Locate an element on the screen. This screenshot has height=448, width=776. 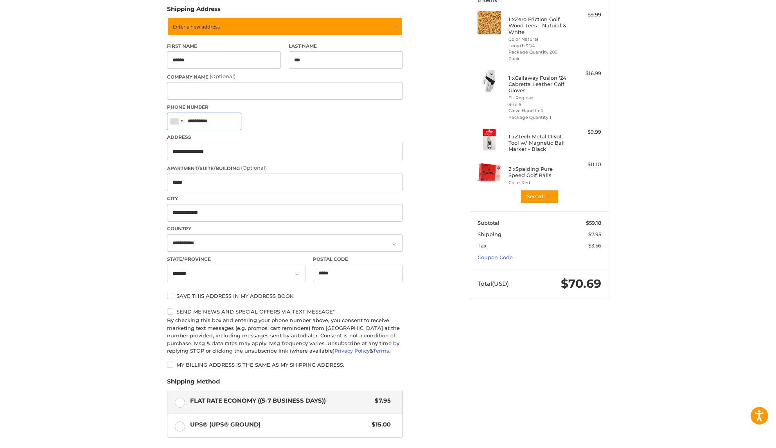
span: Enter a new address is located at coordinates (196, 27).